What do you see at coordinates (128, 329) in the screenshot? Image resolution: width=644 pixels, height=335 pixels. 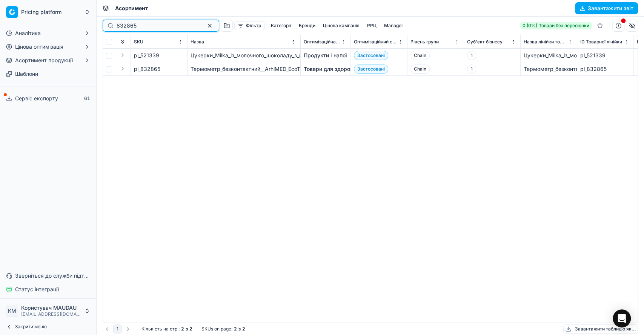 I see `button: Go to next page` at bounding box center [128, 329].